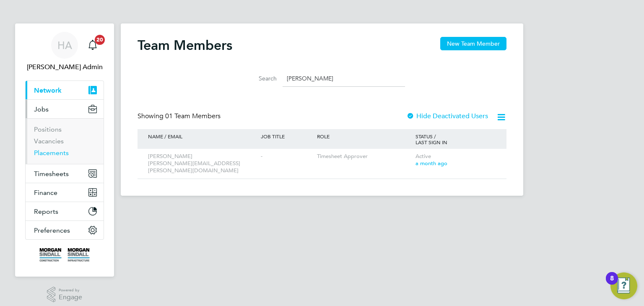 The height and width of the screenshot is (306, 644). What do you see at coordinates (92, 45) in the screenshot?
I see `a: 20` at bounding box center [92, 45].